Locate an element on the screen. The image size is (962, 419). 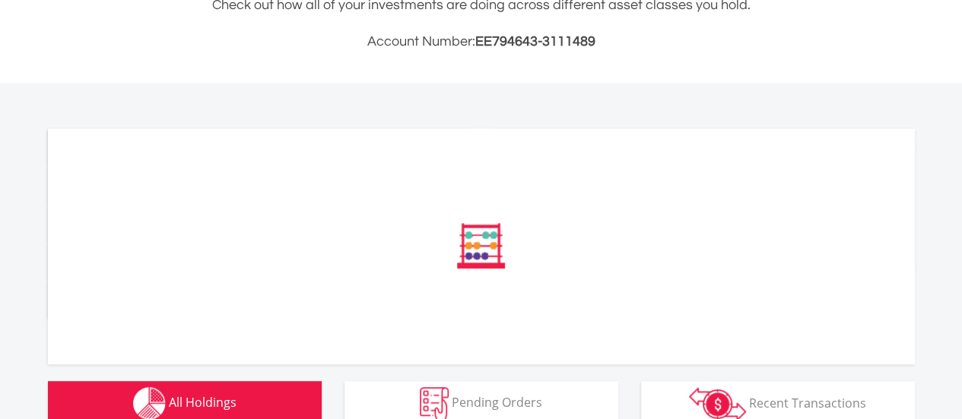
span: EE794643-3111489 is located at coordinates (535, 41).